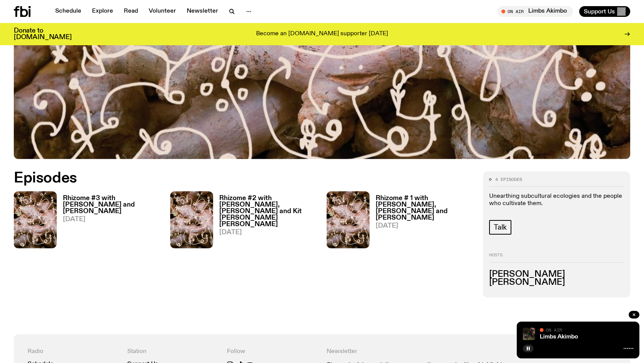 The height and width of the screenshot is (363, 644). I want to click on a: Talk, so click(500, 227).